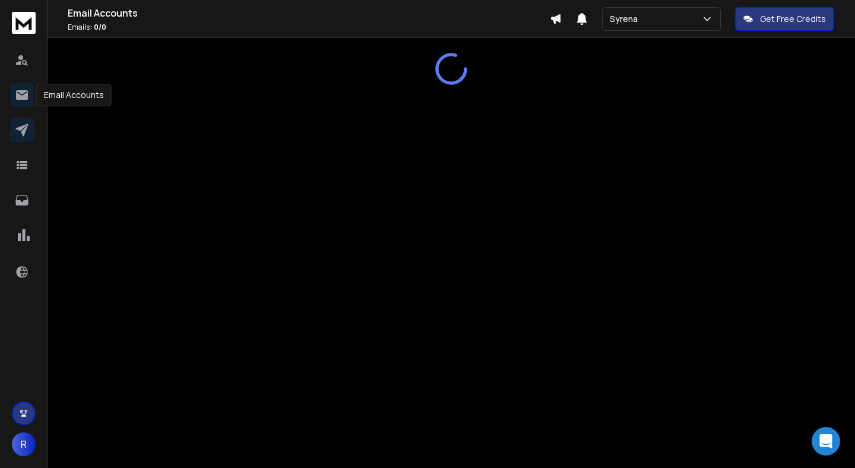  I want to click on p: Syrena, so click(626, 19).